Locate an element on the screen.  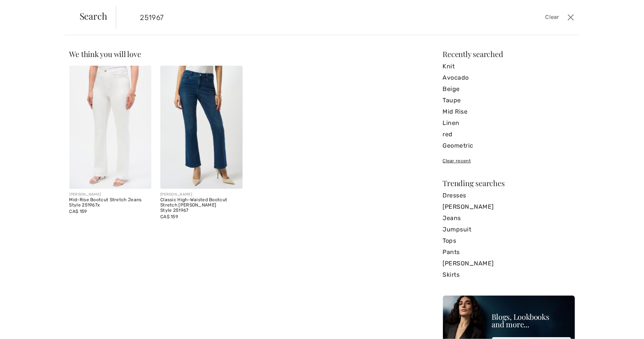
div: Recently searched is located at coordinates (510, 54).